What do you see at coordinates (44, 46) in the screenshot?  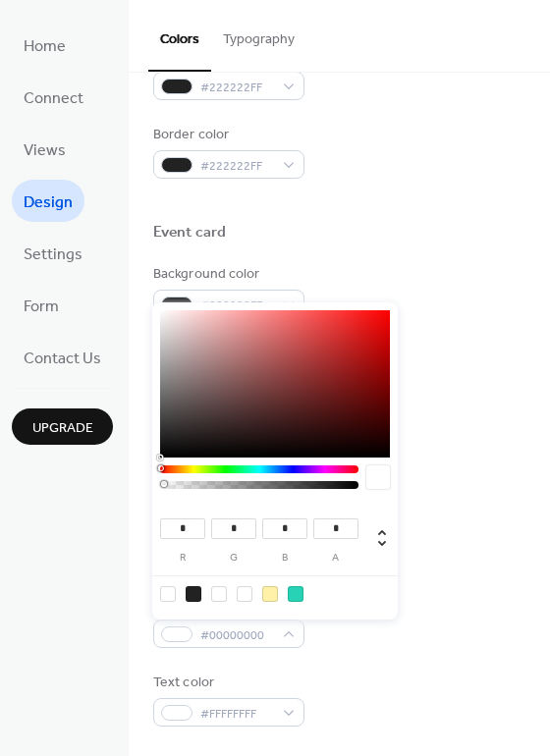 I see `span: Home` at bounding box center [44, 46].